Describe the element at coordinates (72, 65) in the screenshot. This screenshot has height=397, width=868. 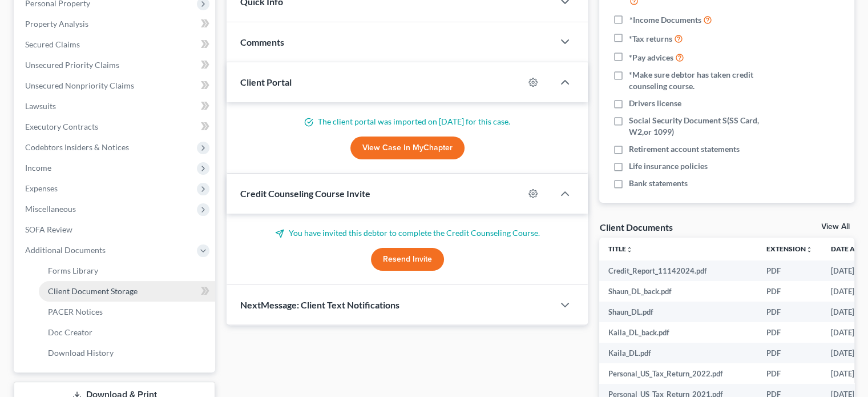
I see `span: Unsecured Priority Claims` at that location.